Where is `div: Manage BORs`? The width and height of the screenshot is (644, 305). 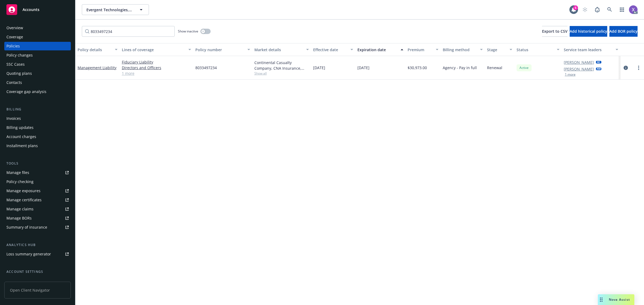
div: Manage BORs is located at coordinates (19, 218).